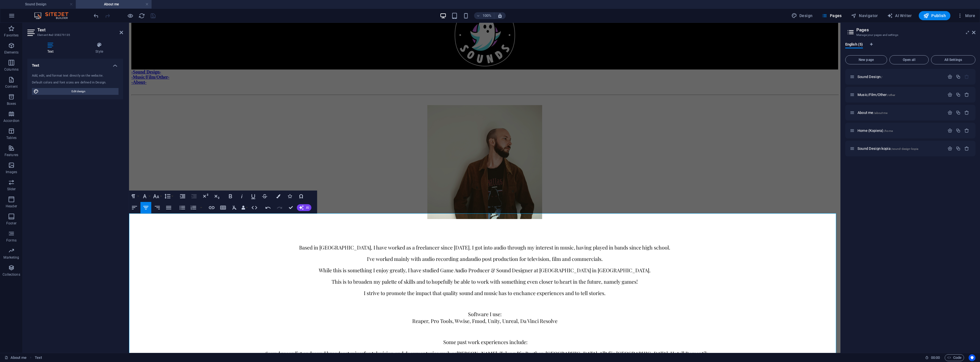  Describe the element at coordinates (15, 358) in the screenshot. I see `a: Click to cancel selection. Double-click to open Pages` at that location.